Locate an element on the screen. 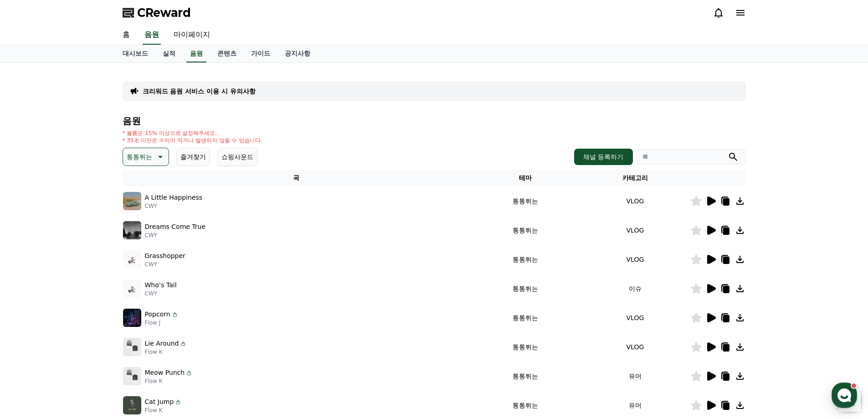 The height and width of the screenshot is (419, 868). button: 채널 등록하기 is located at coordinates (604, 157).